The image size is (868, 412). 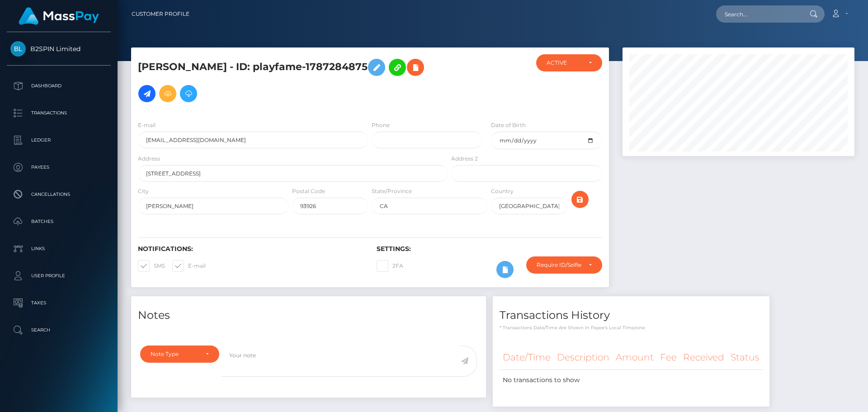 I want to click on span: B2SPIN Limited, so click(x=59, y=49).